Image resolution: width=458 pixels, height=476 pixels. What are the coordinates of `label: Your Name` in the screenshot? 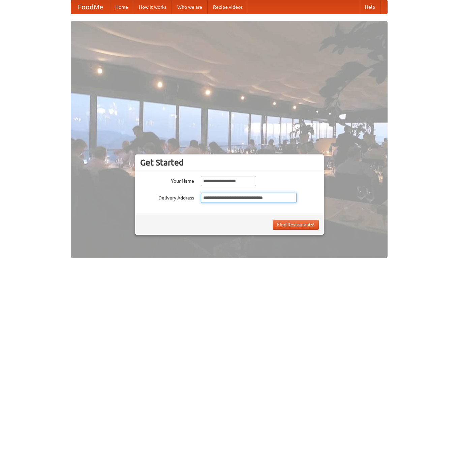 It's located at (167, 180).